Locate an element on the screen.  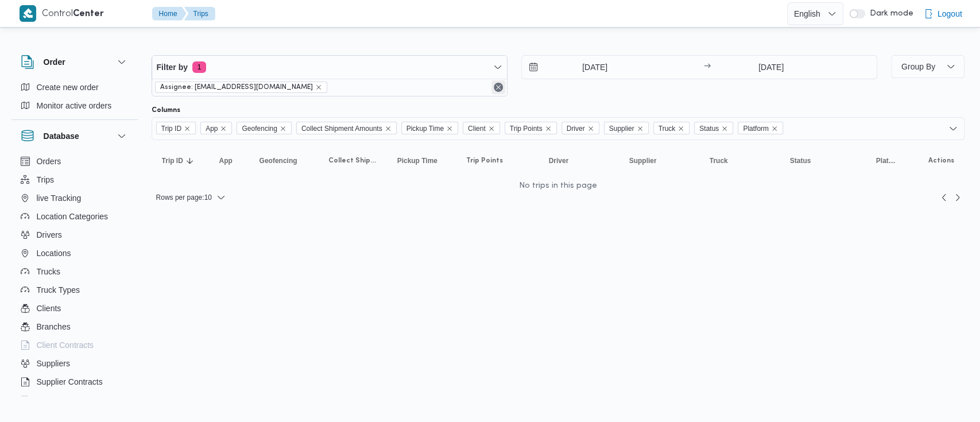
span: Drivers is located at coordinates (49, 235).